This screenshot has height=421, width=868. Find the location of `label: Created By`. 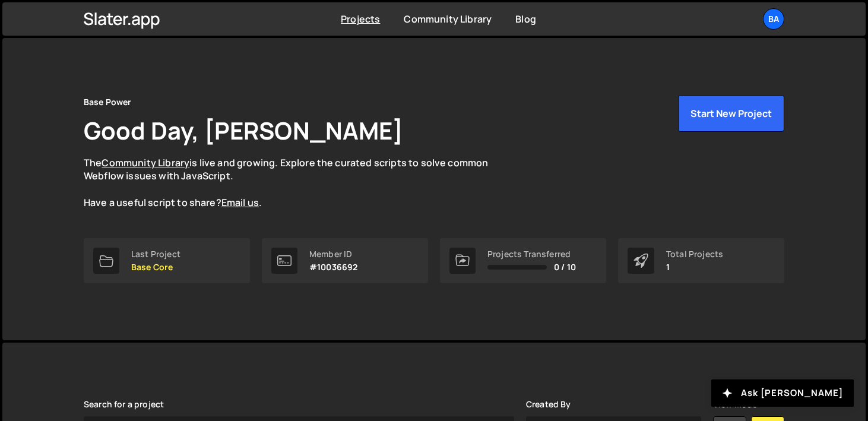

label: Created By is located at coordinates (549, 404).